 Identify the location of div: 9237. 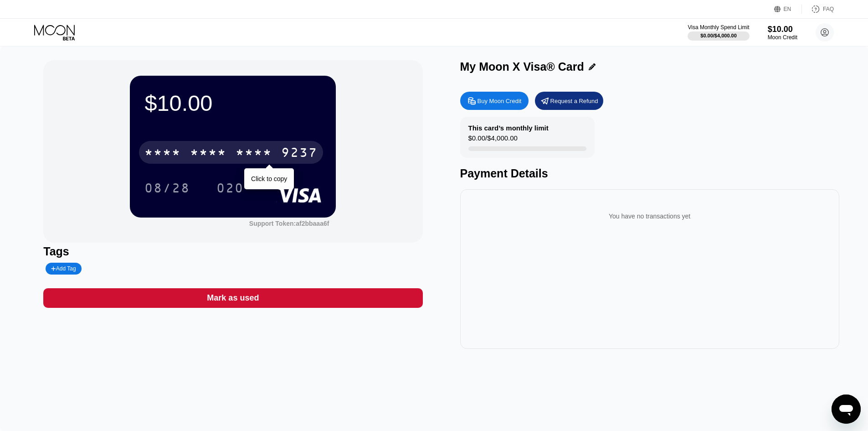
(300, 153).